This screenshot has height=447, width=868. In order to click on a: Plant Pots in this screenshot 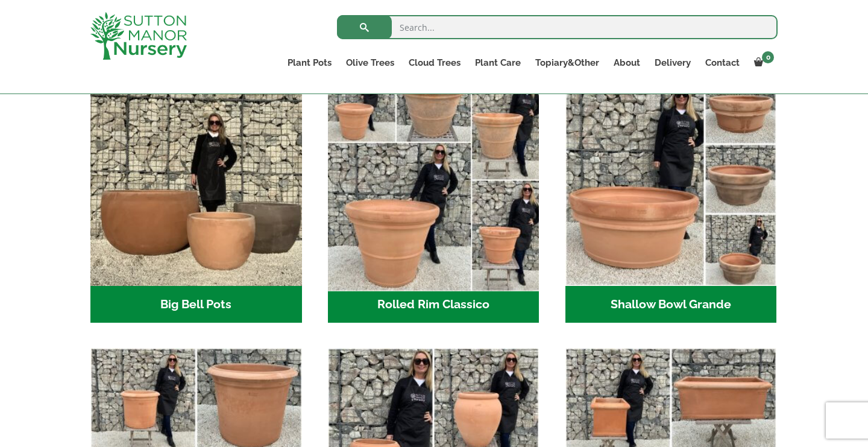, I will do `click(309, 63)`.